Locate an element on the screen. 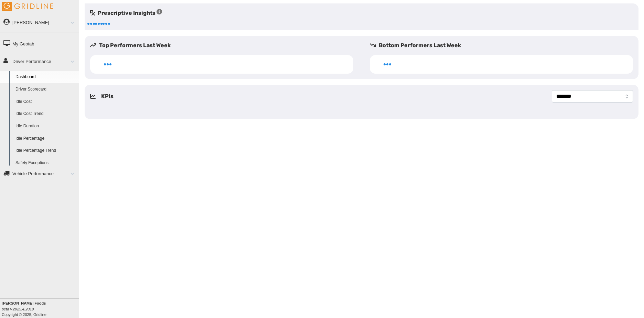 This screenshot has width=644, height=318. div: Copyright © 2025, Gridline is located at coordinates (40, 308).